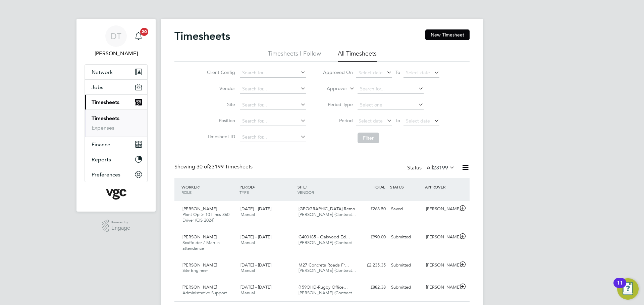  I want to click on label: Site, so click(220, 105).